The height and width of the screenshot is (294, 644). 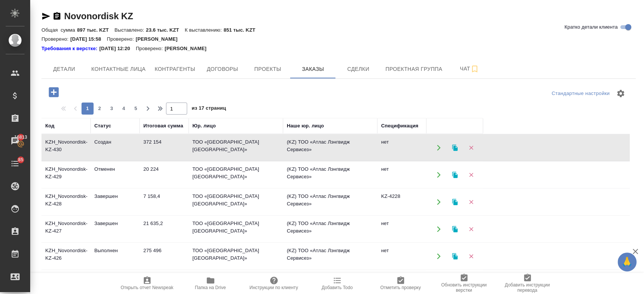 I want to click on div: Нажми, чтобы открыть папку с инструкцией, so click(x=70, y=49).